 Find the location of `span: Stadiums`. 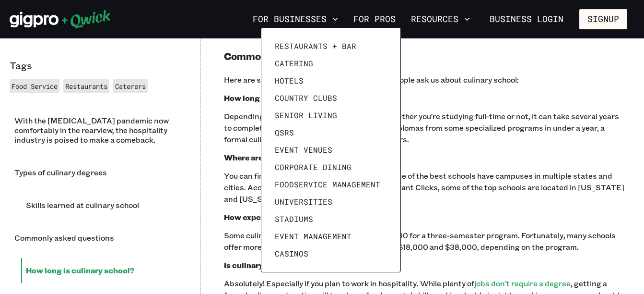

span: Stadiums is located at coordinates (294, 219).